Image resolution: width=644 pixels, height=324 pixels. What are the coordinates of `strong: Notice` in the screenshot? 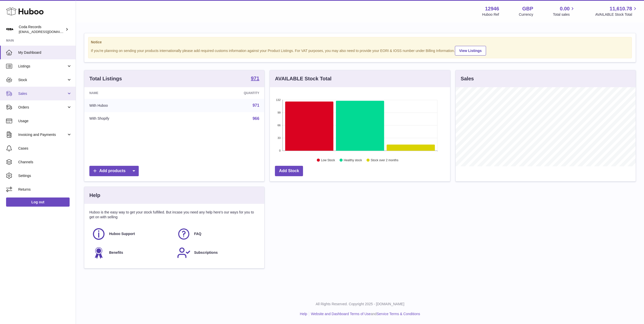 It's located at (360, 42).